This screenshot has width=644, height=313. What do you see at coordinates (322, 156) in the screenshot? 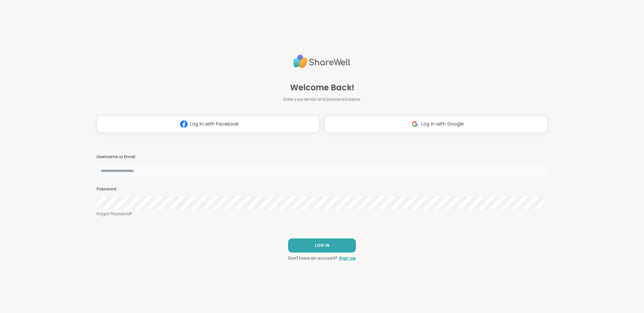
I see `h3: Username or Email` at bounding box center [322, 156].